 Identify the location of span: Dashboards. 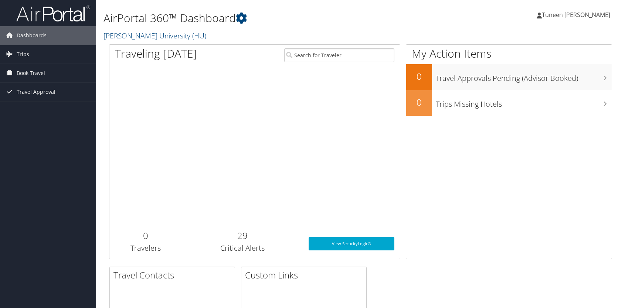
(31, 35).